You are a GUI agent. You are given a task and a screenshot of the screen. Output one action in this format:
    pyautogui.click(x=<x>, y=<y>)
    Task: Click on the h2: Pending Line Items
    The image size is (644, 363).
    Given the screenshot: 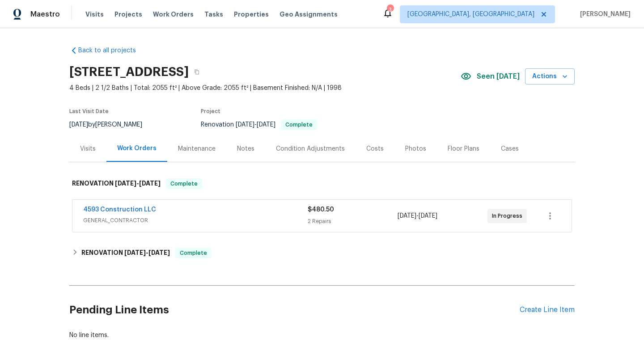 What is the action you would take?
    pyautogui.click(x=294, y=310)
    